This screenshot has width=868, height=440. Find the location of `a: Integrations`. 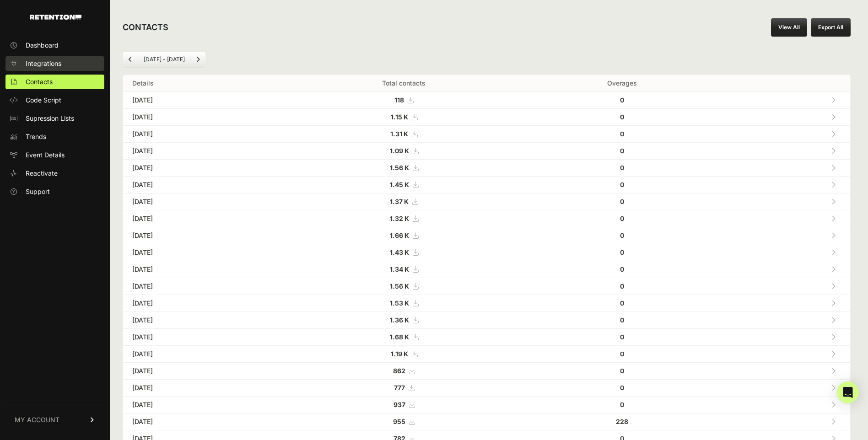

a: Integrations is located at coordinates (55, 64).